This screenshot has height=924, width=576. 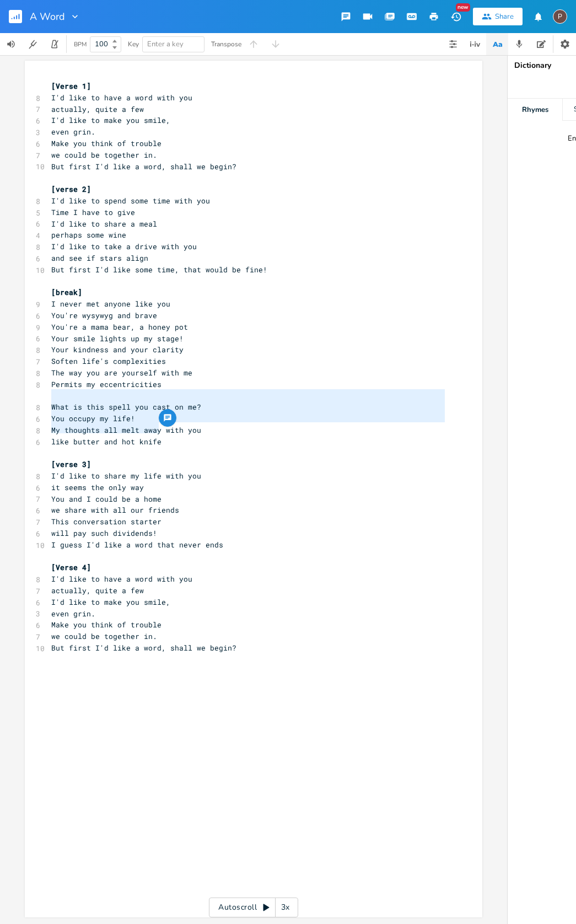 What do you see at coordinates (159, 270) in the screenshot?
I see `span: But first I'd like some time, that would be fine!` at bounding box center [159, 270].